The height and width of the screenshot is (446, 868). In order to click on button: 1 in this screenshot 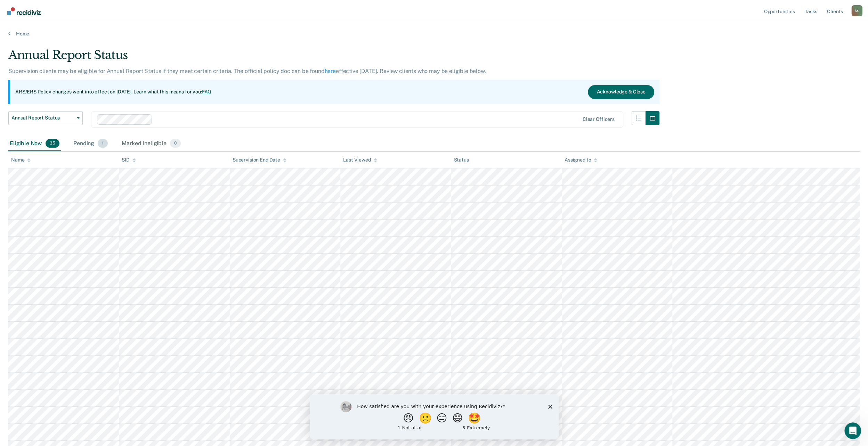, I will do `click(99, 24)`.